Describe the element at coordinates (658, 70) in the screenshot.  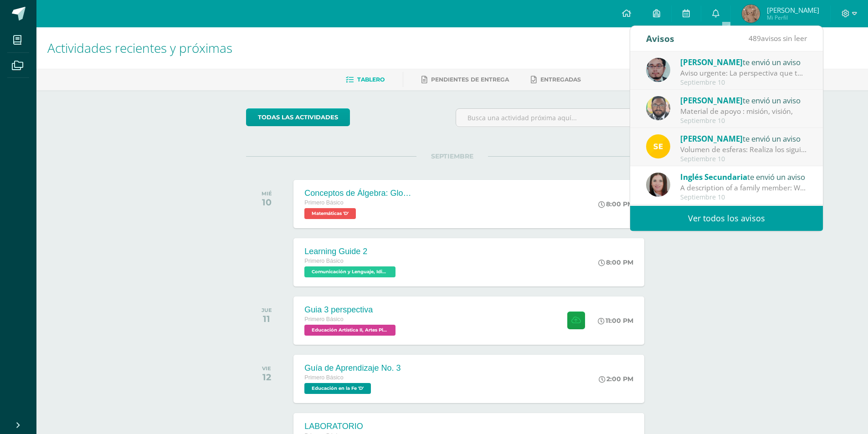
I see `img: 5fac68162d5e1b6fbd390a6ac50e103d.png` at that location.